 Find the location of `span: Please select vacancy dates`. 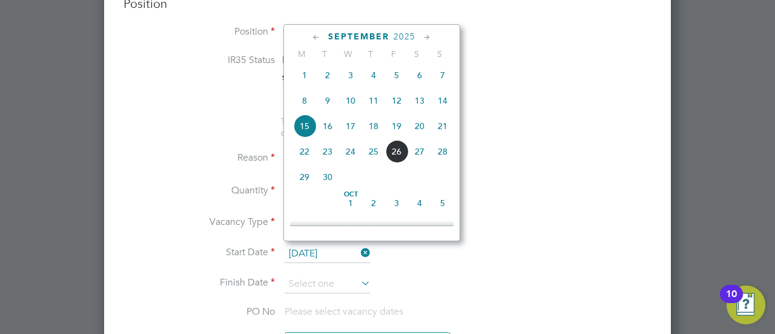

span: Please select vacancy dates is located at coordinates (344, 311).